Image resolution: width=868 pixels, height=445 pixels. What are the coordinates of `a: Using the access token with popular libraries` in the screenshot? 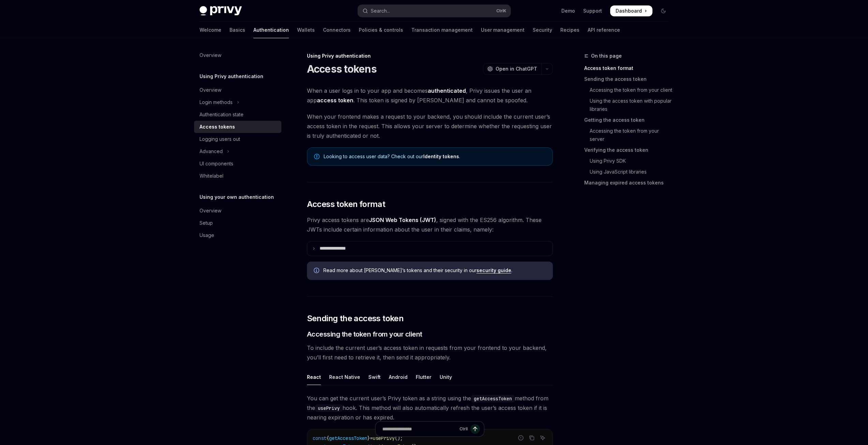 It's located at (630, 105).